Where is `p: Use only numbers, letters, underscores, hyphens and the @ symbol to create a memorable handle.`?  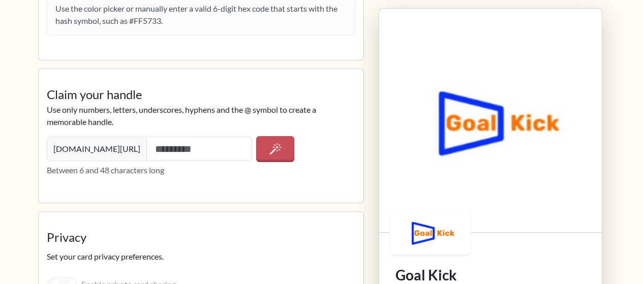
p: Use only numbers, letters, underscores, hyphens and the @ symbol to create a memorable handle. is located at coordinates (201, 116).